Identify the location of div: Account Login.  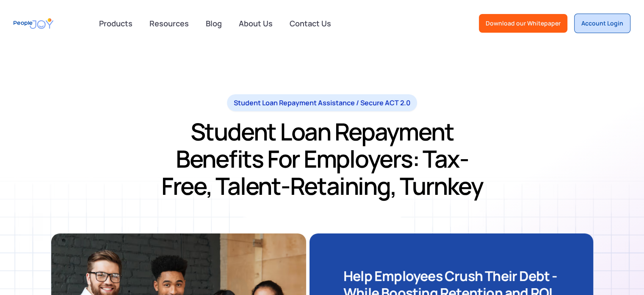
(602, 24).